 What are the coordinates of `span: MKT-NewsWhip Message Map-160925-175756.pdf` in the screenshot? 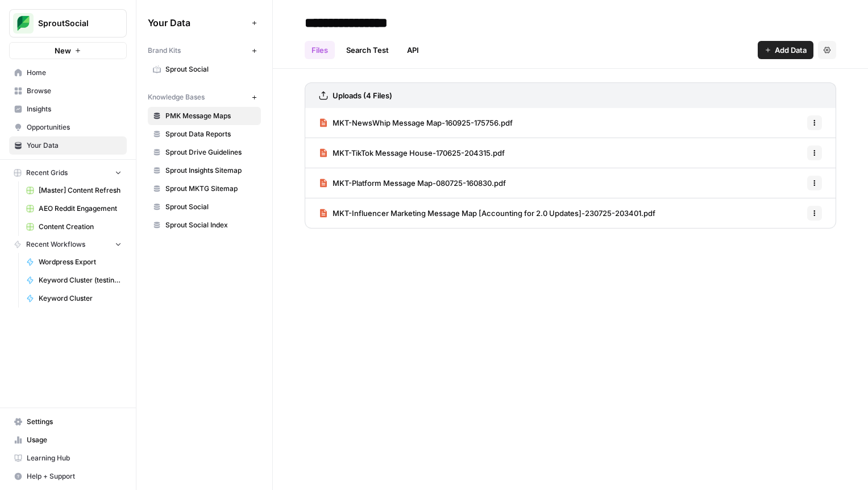 It's located at (422, 123).